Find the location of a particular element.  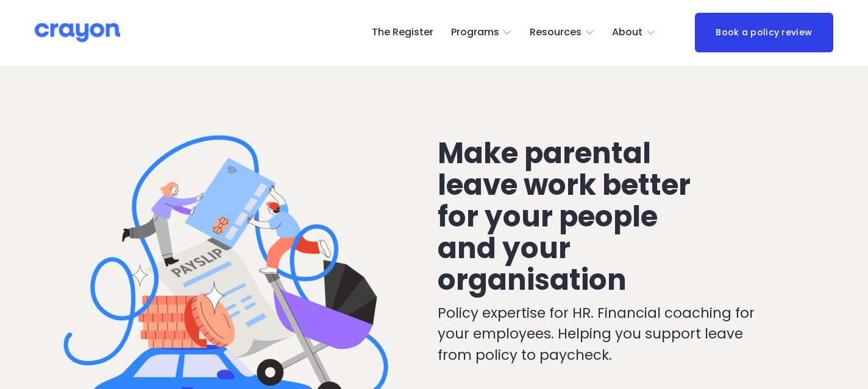

img: Crayon is located at coordinates (77, 32).